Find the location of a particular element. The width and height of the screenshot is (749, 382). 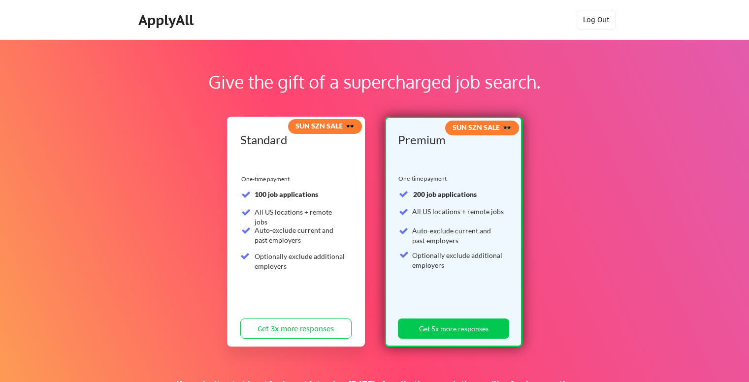

div: ApplyAll is located at coordinates (167, 20).